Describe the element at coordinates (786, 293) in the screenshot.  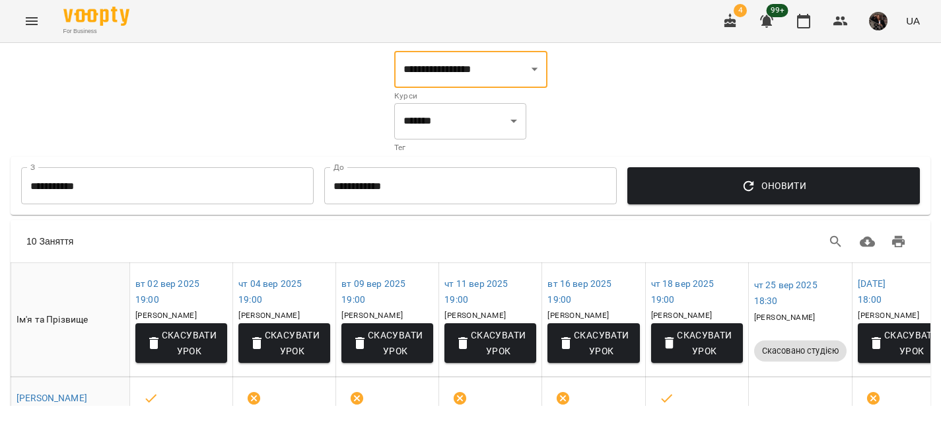
I see `a: чт 25 вер 202518:30` at that location.